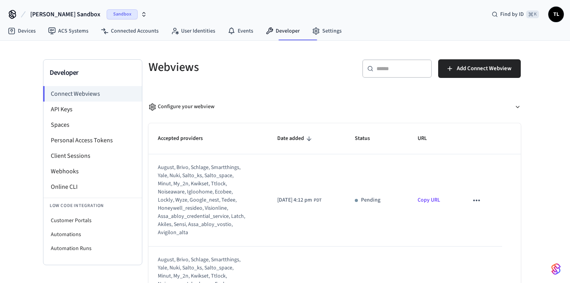  I want to click on li: Customer Portals, so click(93, 221).